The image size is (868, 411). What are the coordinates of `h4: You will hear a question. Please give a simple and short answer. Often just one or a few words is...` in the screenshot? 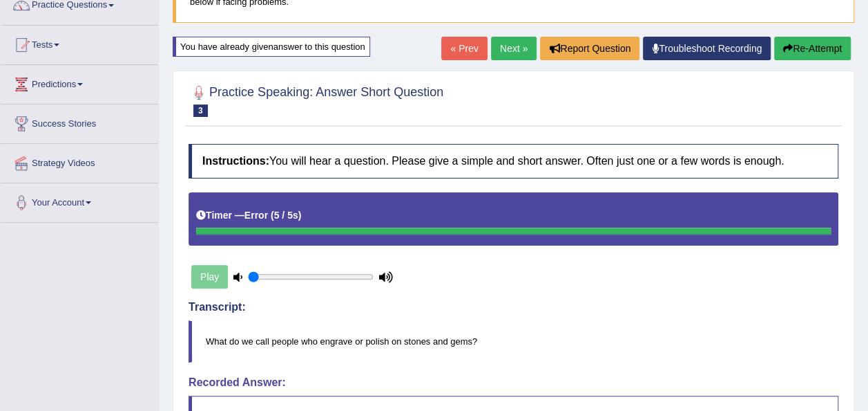 It's located at (513, 161).